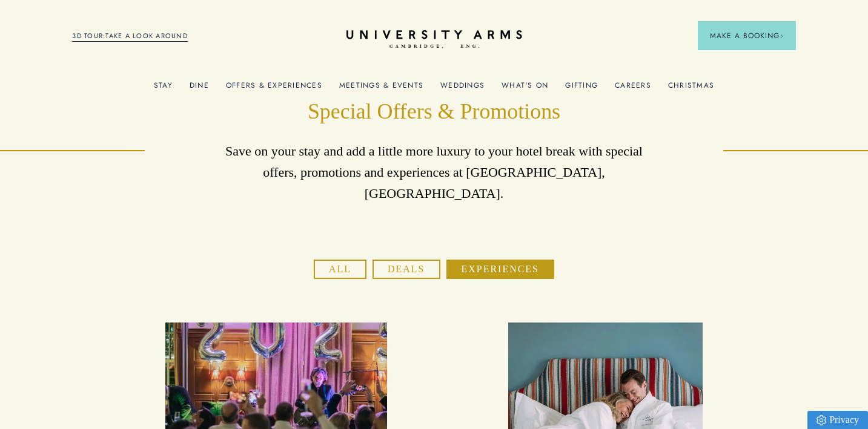  I want to click on span: Make a Booking, so click(747, 36).